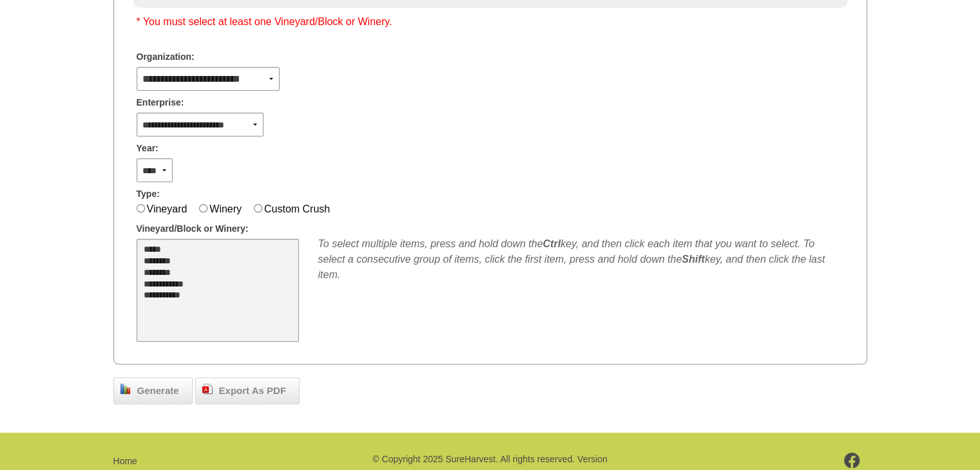  Describe the element at coordinates (247, 391) in the screenshot. I see `a: Export As PDF` at that location.